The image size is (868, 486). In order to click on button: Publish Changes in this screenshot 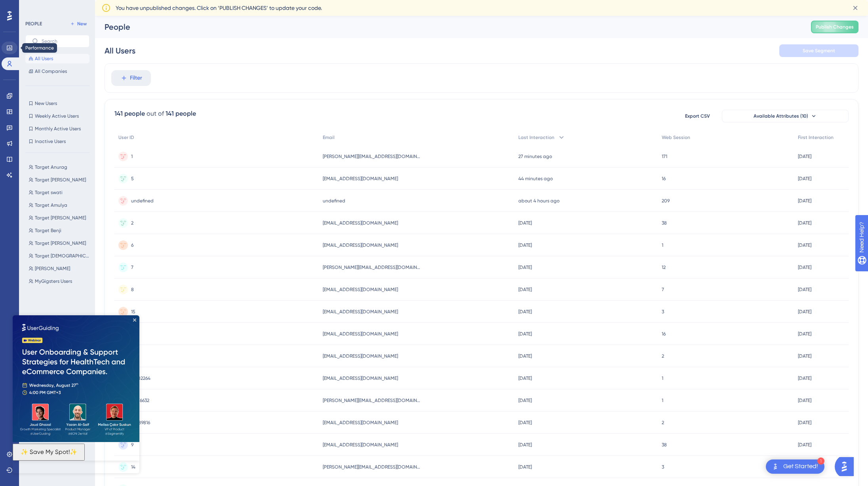, I will do `click(835, 27)`.